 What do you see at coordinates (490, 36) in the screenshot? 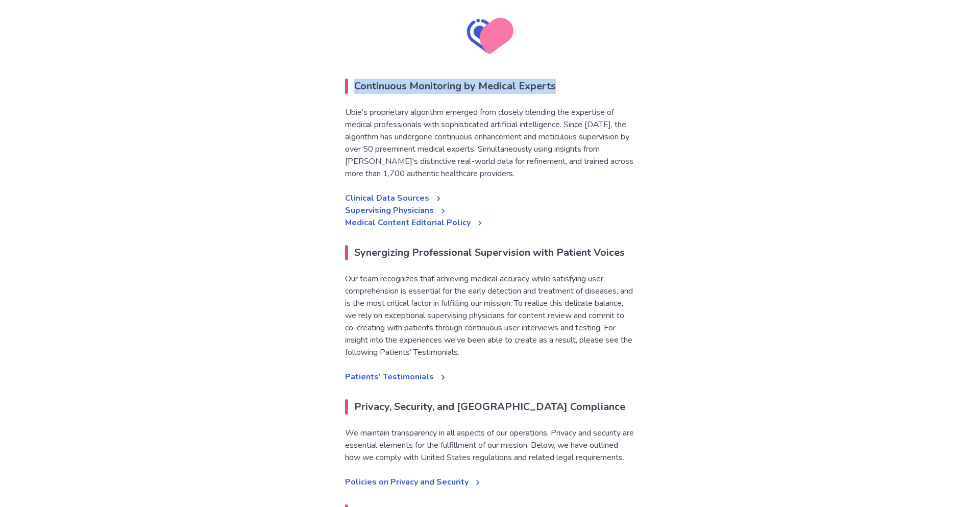
I see `img: Heart mark as Ubie's logo` at bounding box center [490, 36].